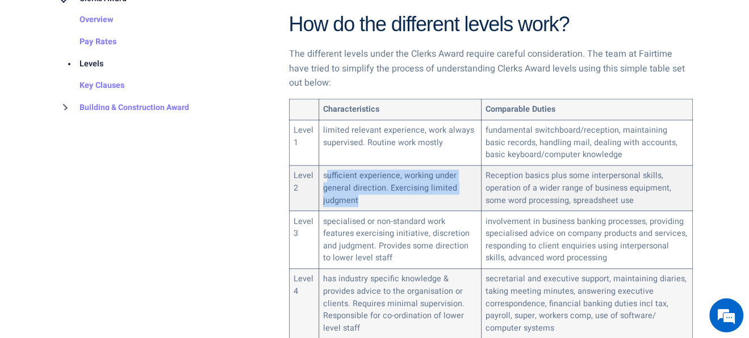 This screenshot has width=749, height=338. I want to click on textarea: Enter details in the input field, so click(111, 262).